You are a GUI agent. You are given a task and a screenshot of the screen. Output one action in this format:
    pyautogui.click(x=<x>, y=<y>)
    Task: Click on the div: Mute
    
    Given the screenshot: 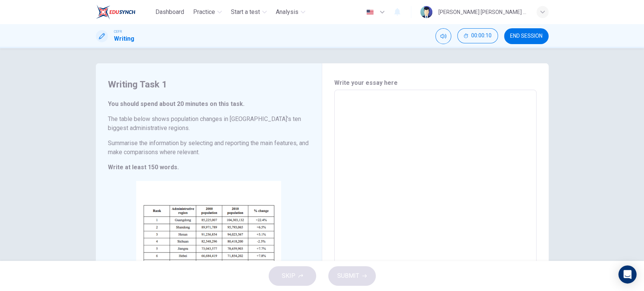 What is the action you would take?
    pyautogui.click(x=443, y=36)
    